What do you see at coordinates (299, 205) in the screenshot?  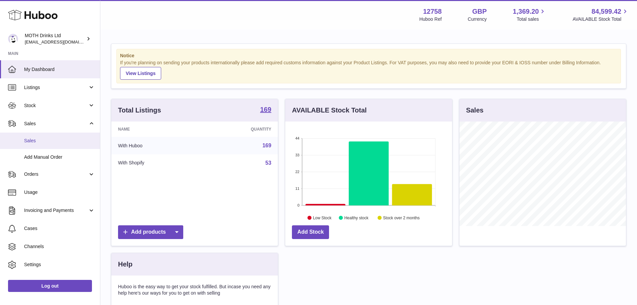 I see `text: 0` at bounding box center [299, 205].